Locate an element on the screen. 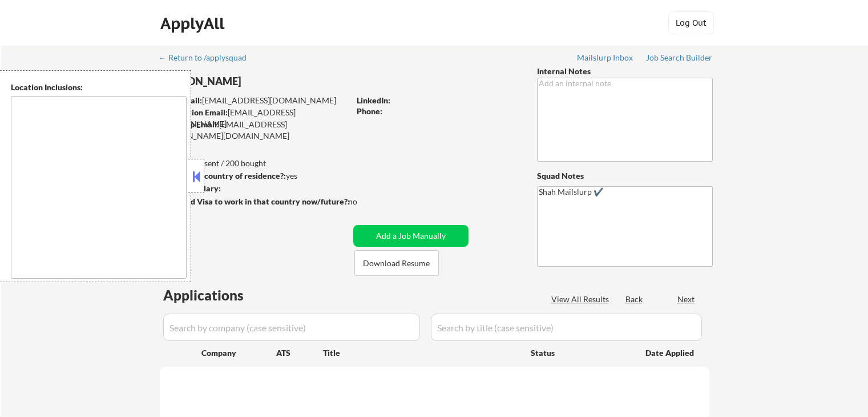 The width and height of the screenshot is (868, 417). div: Squad Notes is located at coordinates (625, 176).